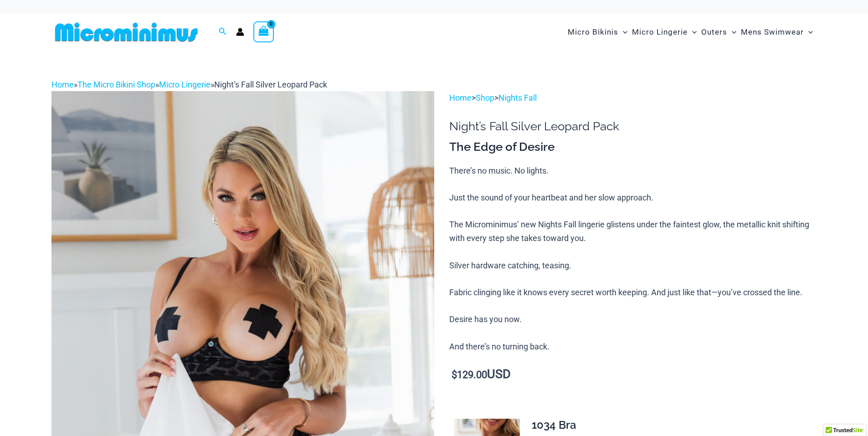  What do you see at coordinates (184, 84) in the screenshot?
I see `a: Micro Lingerie` at bounding box center [184, 84].